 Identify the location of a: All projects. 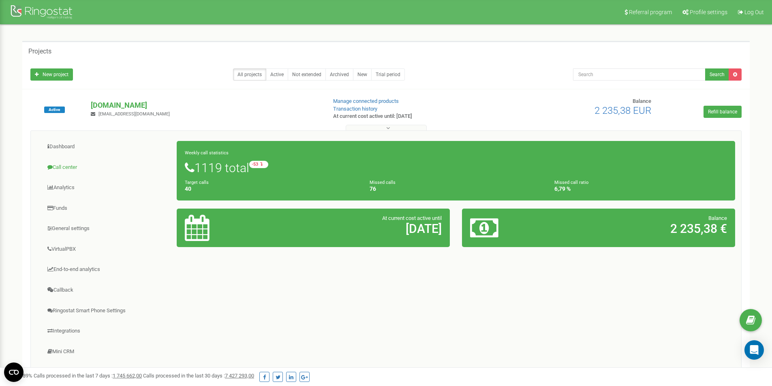
(250, 75).